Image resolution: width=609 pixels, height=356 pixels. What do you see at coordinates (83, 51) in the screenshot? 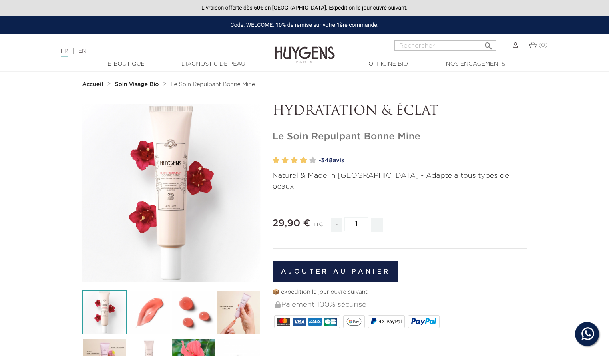
I see `a: EN` at bounding box center [83, 51].